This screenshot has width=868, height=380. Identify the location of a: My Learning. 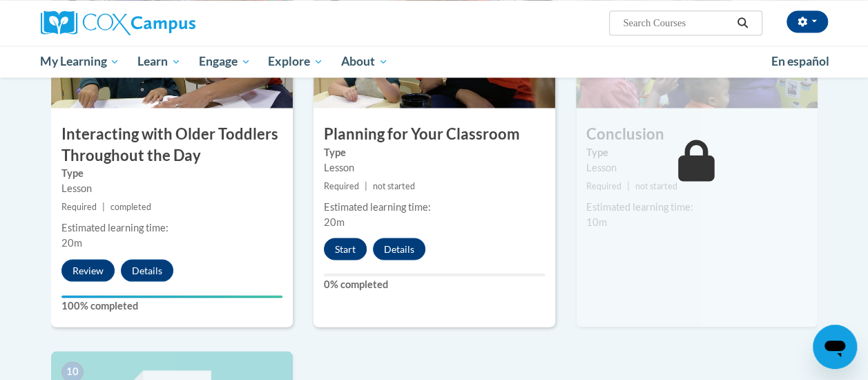
(80, 62).